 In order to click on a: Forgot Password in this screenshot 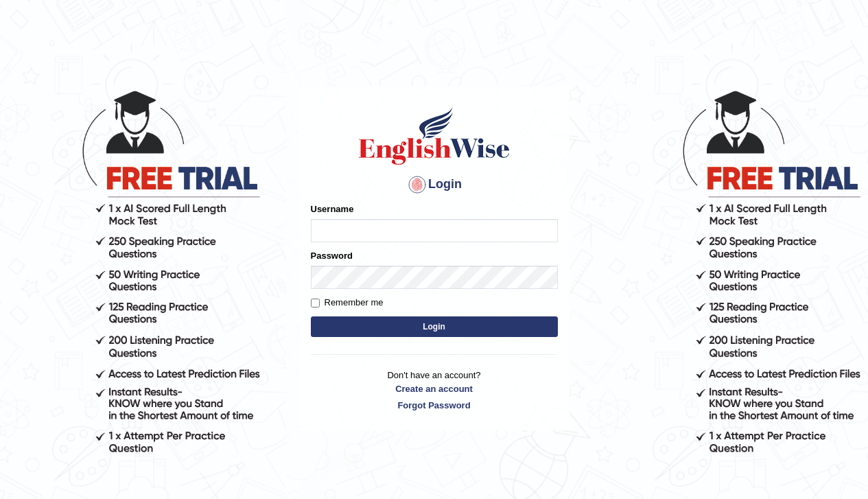, I will do `click(435, 405)`.